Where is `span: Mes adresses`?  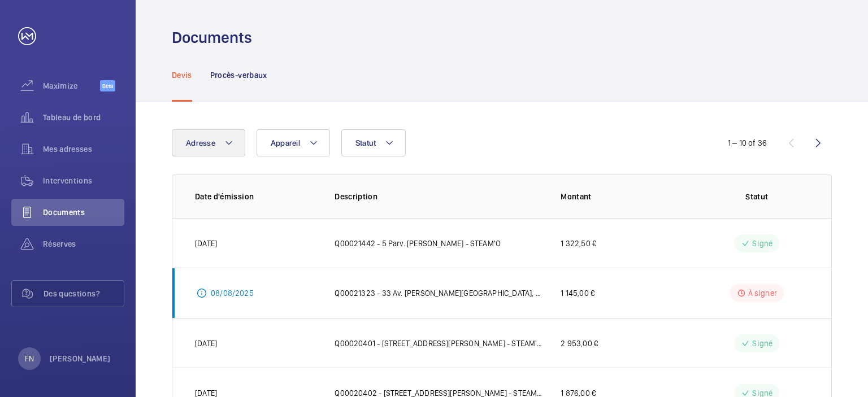
span: Mes adresses is located at coordinates (83, 149).